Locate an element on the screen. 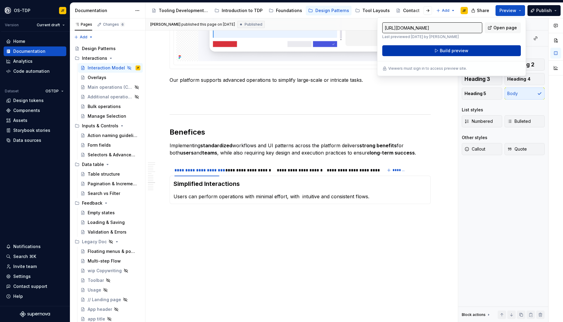 This screenshot has height=322, width=563. div: Inputs & Controls is located at coordinates (108, 126).